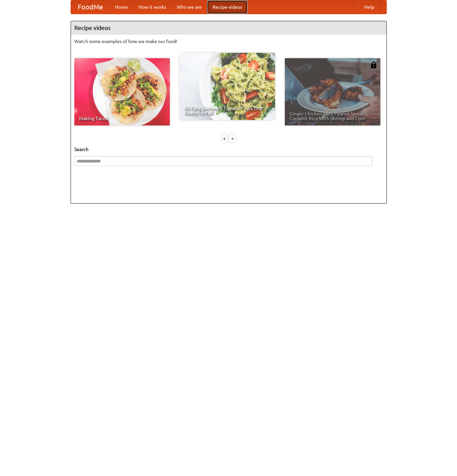  What do you see at coordinates (152, 7) in the screenshot?
I see `a: How it works` at bounding box center [152, 7].